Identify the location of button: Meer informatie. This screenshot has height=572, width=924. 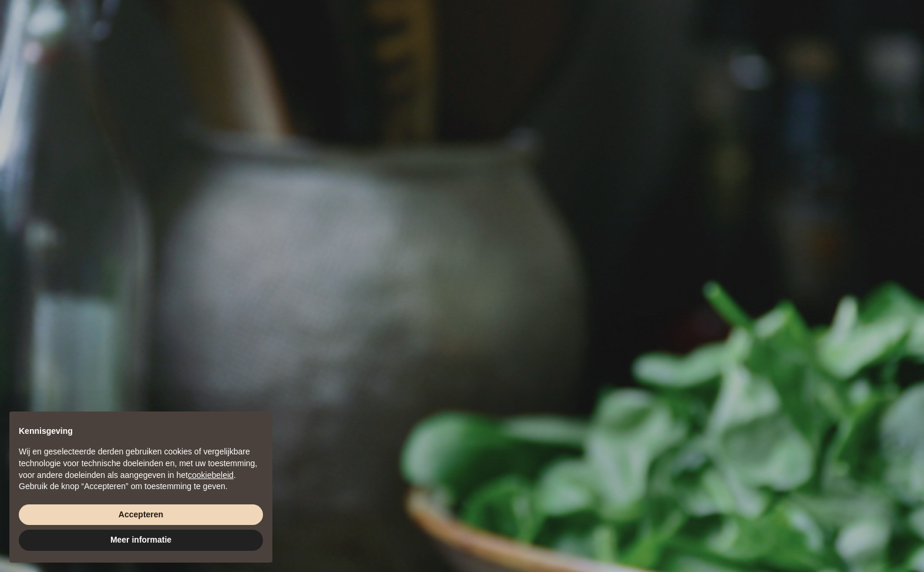
(141, 540).